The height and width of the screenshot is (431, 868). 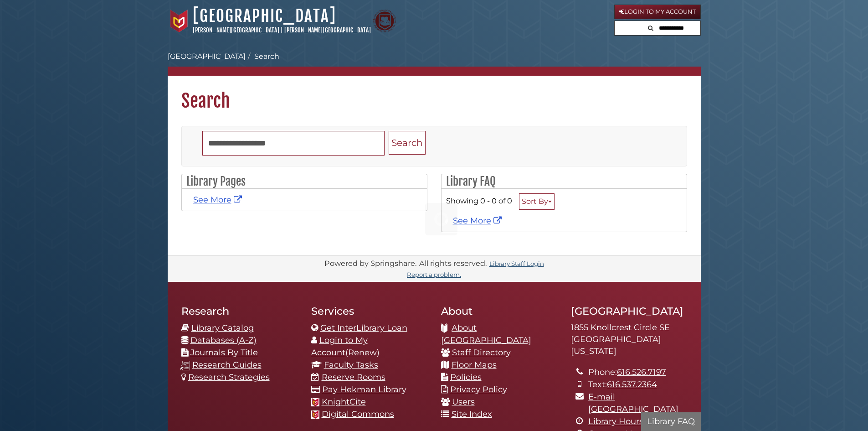 What do you see at coordinates (385, 21) in the screenshot?
I see `img: Calvin Theological Seminary` at bounding box center [385, 21].